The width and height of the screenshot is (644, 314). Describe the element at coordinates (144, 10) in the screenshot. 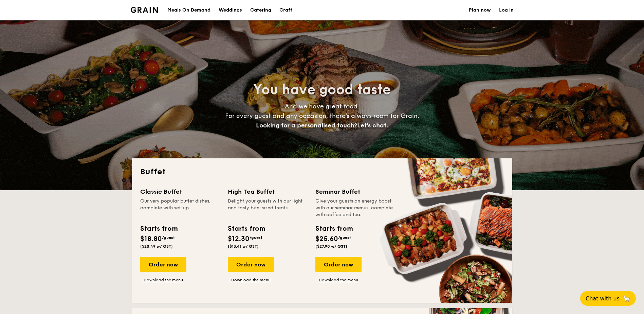

I see `img: Grain` at that location.